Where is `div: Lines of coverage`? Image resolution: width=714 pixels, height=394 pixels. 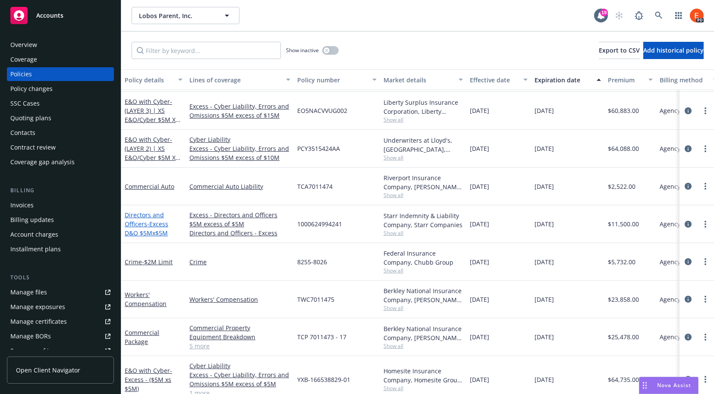
div: Lines of coverage is located at coordinates (235, 80).